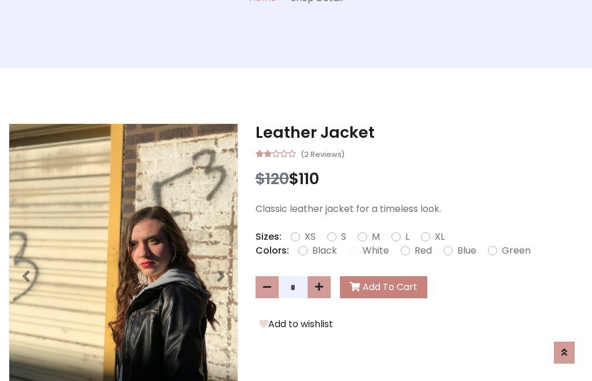 This screenshot has width=592, height=381. Describe the element at coordinates (309, 178) in the screenshot. I see `span: 110` at that location.